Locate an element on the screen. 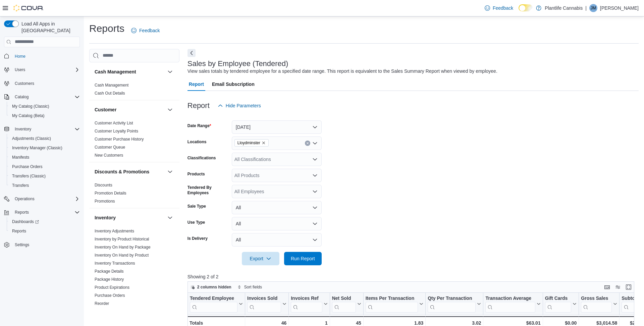  span: Email Subscription is located at coordinates (233, 84).